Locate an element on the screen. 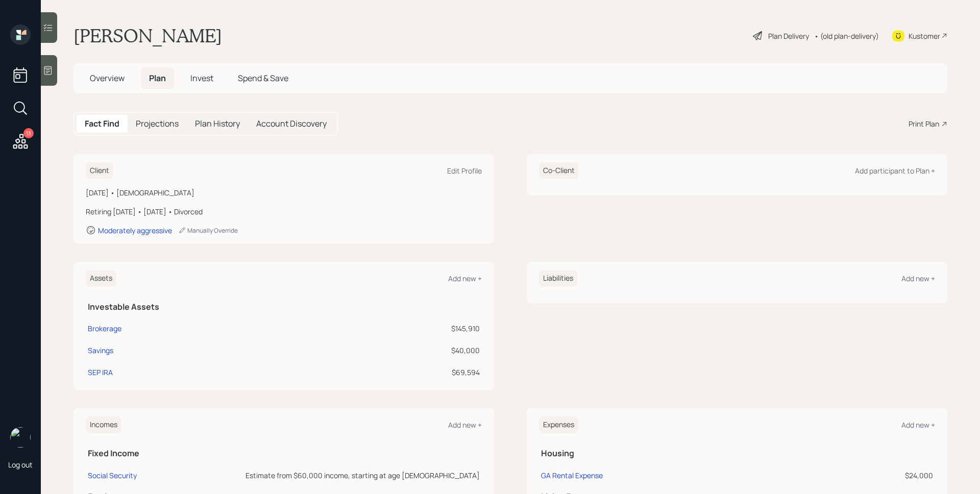 The image size is (980, 494). h6: Client is located at coordinates (100, 170).